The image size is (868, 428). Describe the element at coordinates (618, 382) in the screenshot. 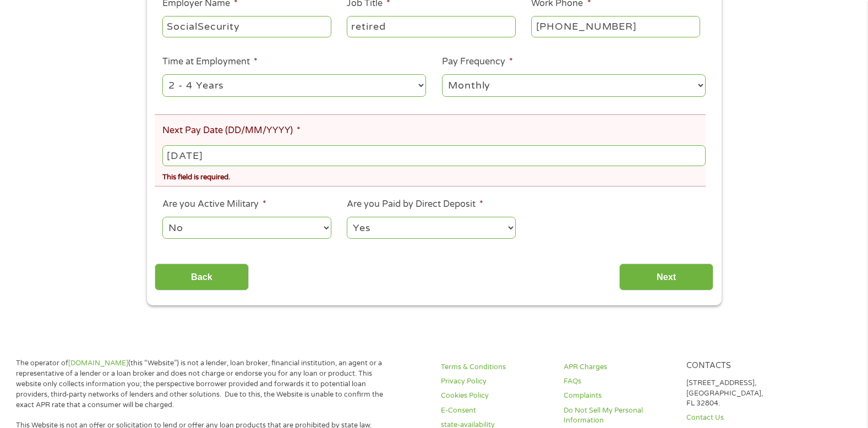

I see `a: FAQs` at that location.